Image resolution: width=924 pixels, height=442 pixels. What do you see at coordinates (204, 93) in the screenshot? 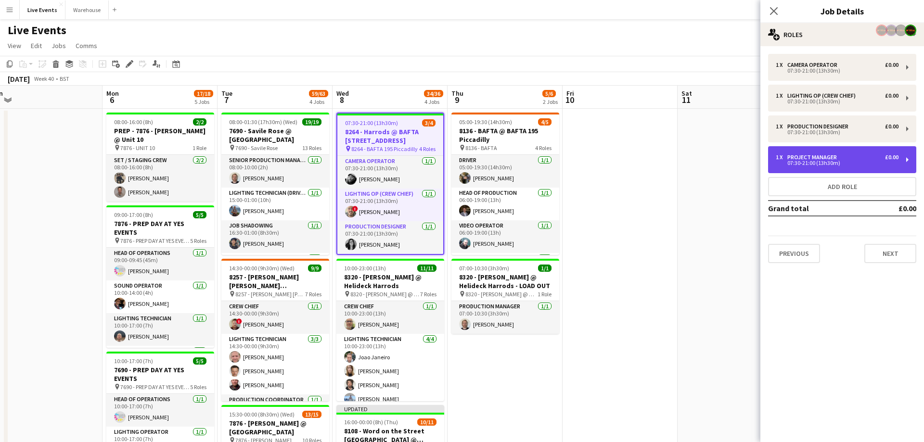
I see `span: 17/18` at bounding box center [204, 93].